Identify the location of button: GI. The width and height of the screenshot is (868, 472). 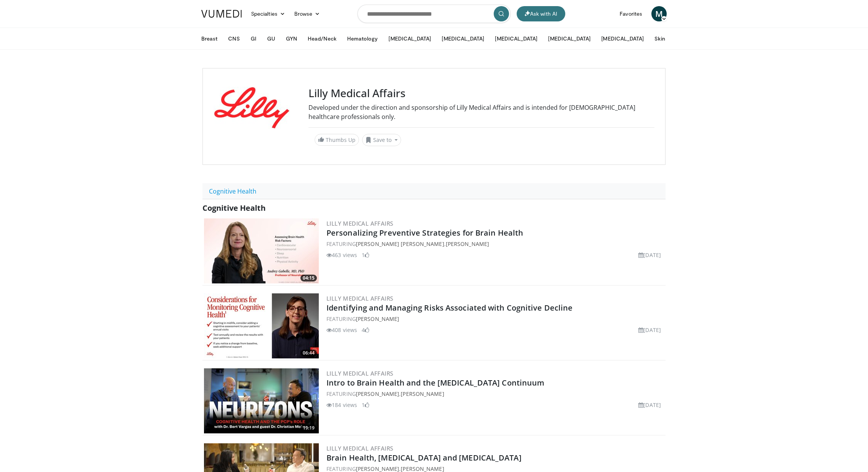
(253, 39).